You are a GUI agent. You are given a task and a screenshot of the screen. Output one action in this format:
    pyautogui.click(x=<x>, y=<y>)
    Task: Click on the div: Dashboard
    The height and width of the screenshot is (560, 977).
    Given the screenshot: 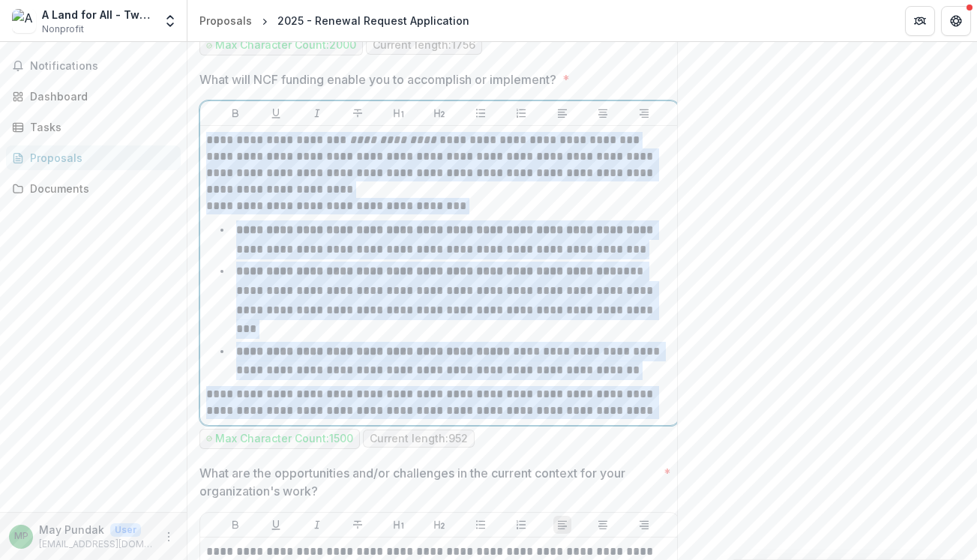 What is the action you would take?
    pyautogui.click(x=99, y=96)
    